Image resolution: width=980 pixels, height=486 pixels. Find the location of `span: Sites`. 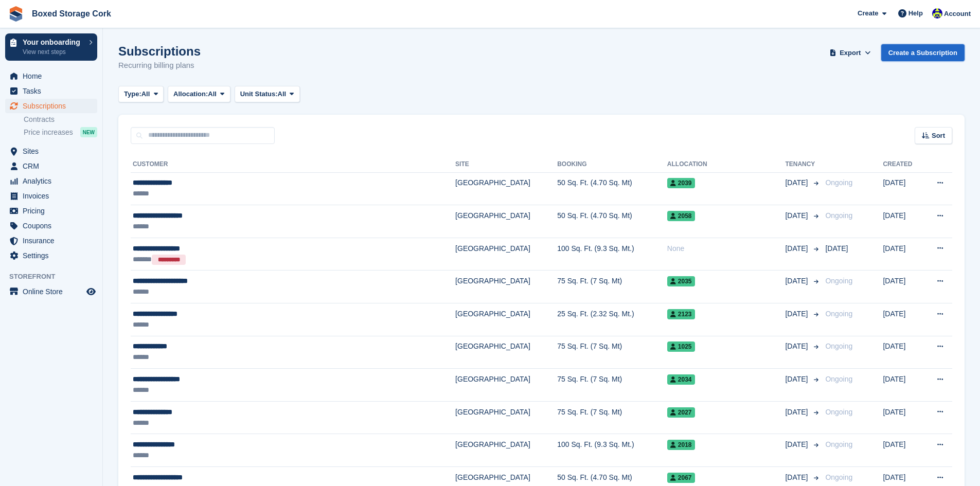

span: Sites is located at coordinates (53, 151).